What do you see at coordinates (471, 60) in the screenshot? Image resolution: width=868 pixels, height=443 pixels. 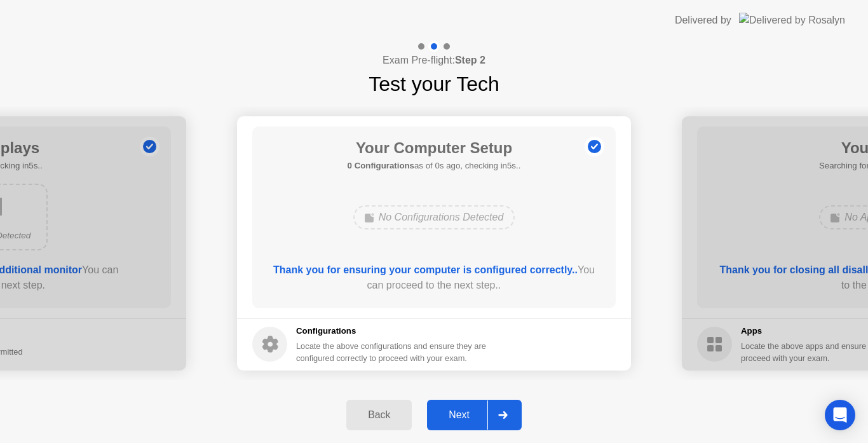 I see `b: Step 2` at bounding box center [471, 60].